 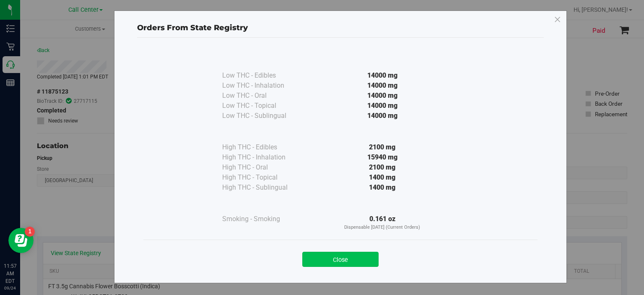 What do you see at coordinates (264, 167) in the screenshot?
I see `div: High THC - Oral` at bounding box center [264, 167].